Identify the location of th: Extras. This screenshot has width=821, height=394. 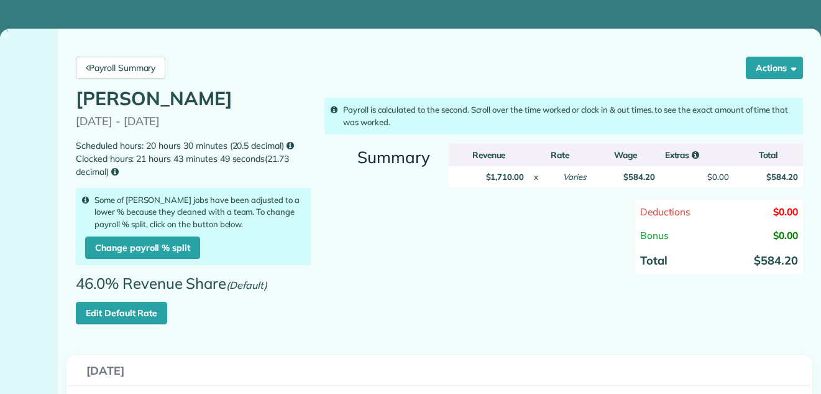
(697, 155).